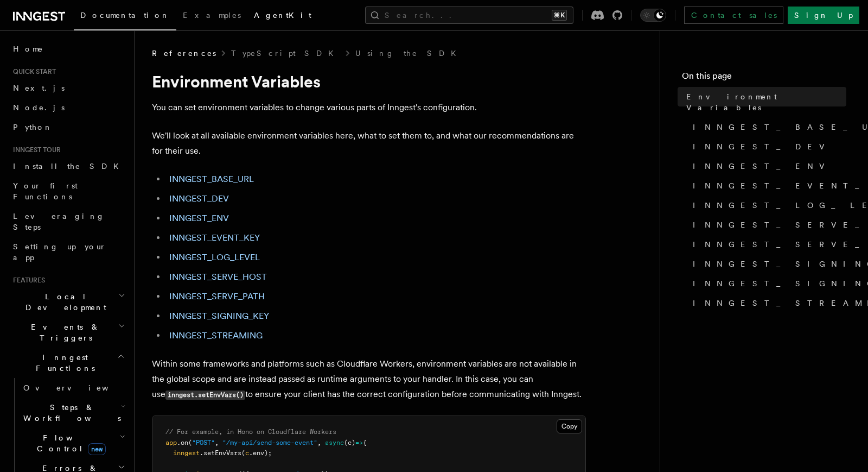 The width and height of the screenshot is (868, 472). Describe the element at coordinates (768, 283) in the screenshot. I see `a: INNGEST_SIGNING_KEY_FALLBACK` at that location.